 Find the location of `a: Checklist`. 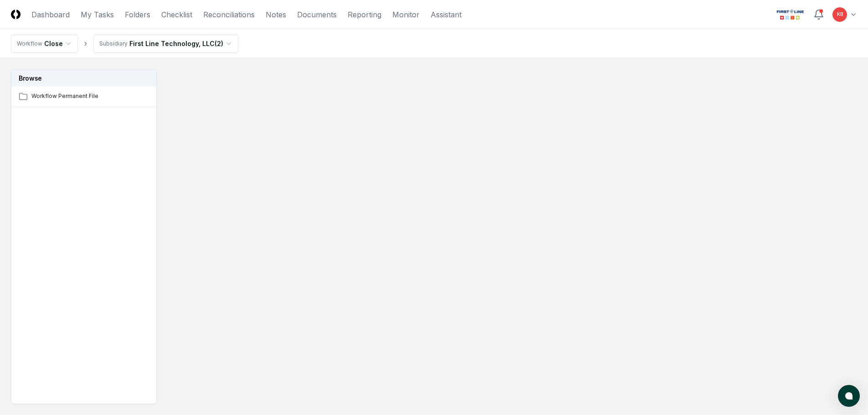

a: Checklist is located at coordinates (177, 15).